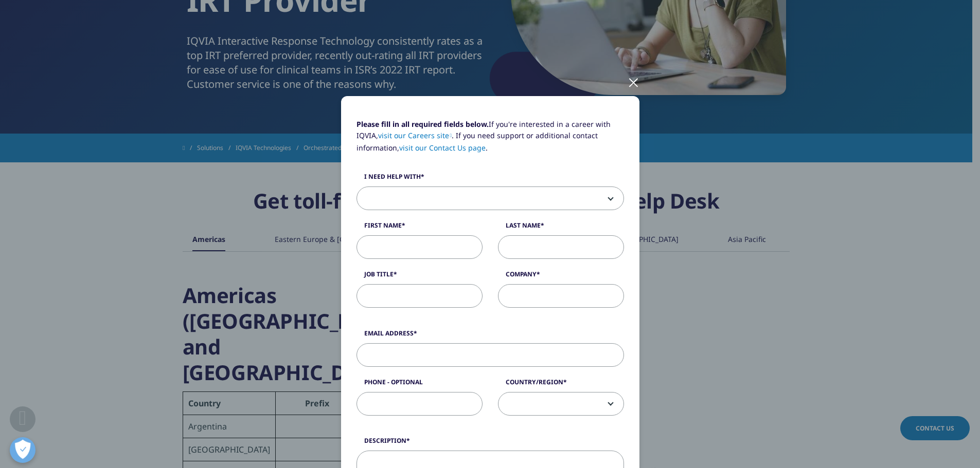  I want to click on button: Ouvrir le centre de préférences, so click(22, 450).